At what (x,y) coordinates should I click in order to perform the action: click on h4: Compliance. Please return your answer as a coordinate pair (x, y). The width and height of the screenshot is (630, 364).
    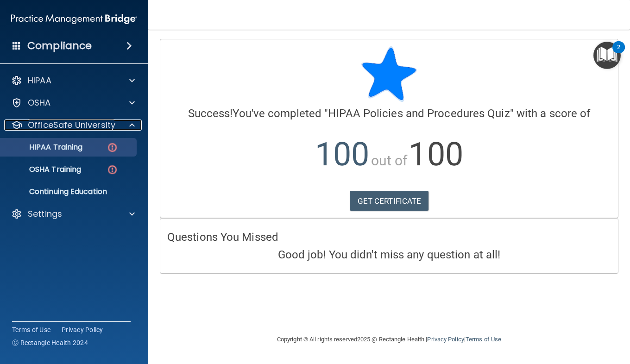
    Looking at the image, I should click on (59, 46).